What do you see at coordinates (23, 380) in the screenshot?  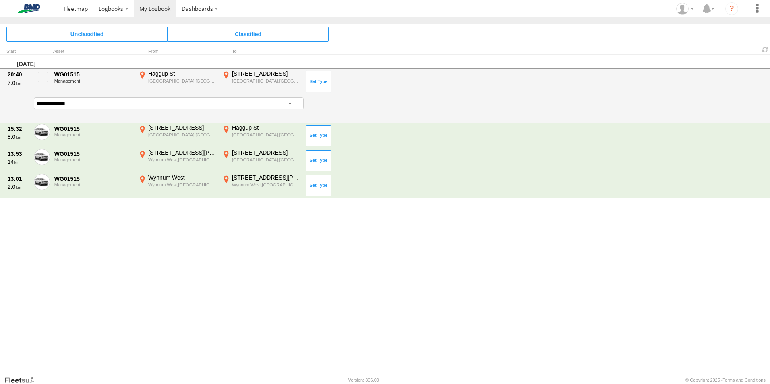 I see `a: Visit our Website` at bounding box center [23, 380].